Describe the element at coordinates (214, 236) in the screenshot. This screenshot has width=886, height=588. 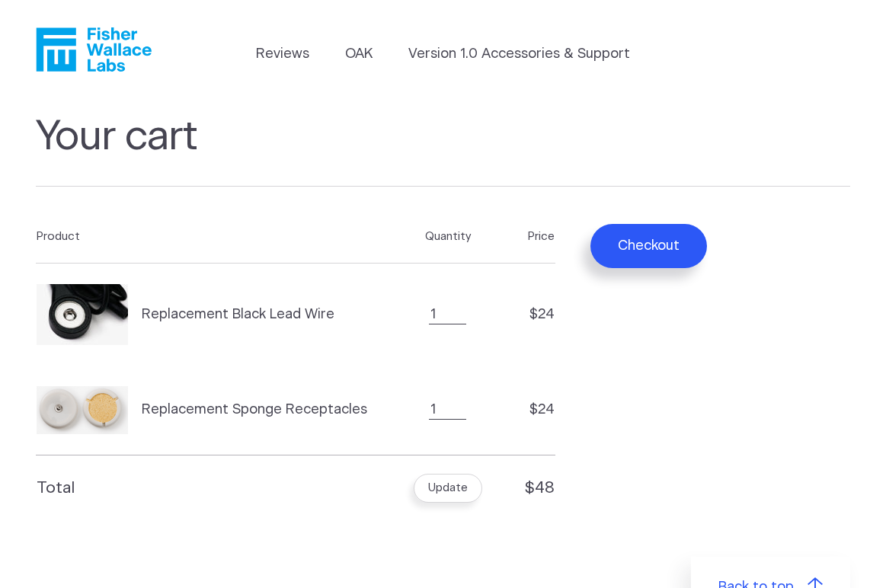
I see `th: Product` at that location.